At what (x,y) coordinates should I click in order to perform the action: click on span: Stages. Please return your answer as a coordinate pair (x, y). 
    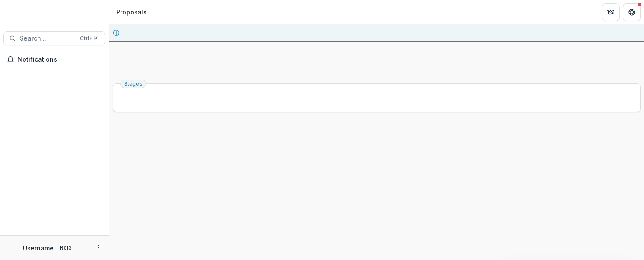
    Looking at the image, I should click on (133, 84).